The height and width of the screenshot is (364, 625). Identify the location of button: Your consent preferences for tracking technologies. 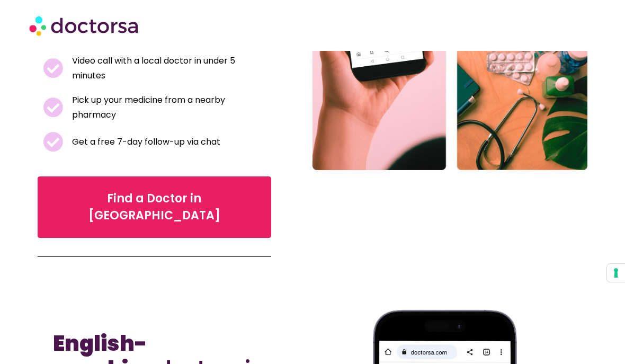
(616, 273).